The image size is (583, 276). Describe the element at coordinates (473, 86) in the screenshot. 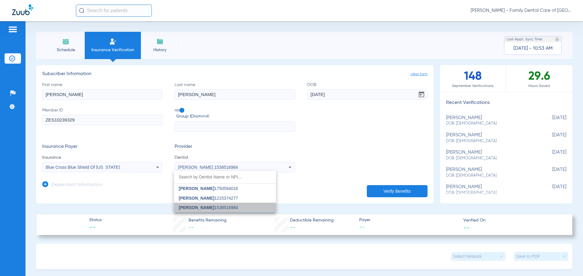

I see `span: September Verifications` at that location.